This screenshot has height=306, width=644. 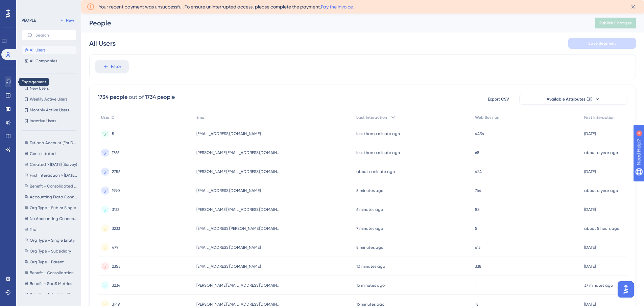 I want to click on span: Filter, so click(x=116, y=67).